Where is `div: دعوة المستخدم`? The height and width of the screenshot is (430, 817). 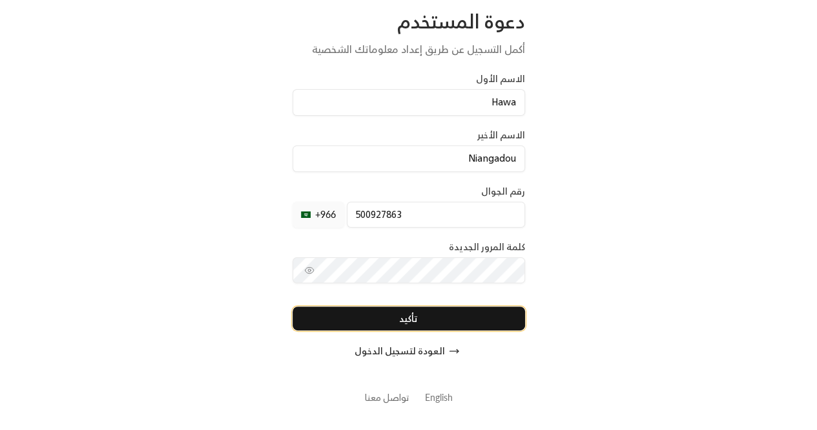 div: دعوة المستخدم is located at coordinates (409, 21).